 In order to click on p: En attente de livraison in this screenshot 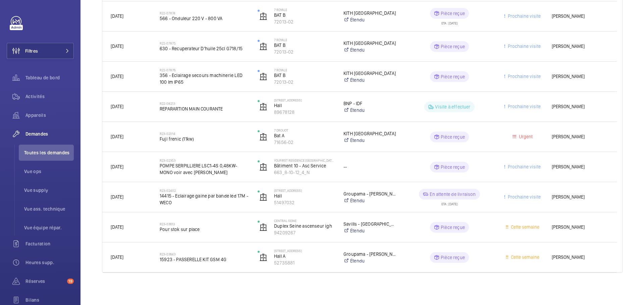, I will do `click(452, 195)`.